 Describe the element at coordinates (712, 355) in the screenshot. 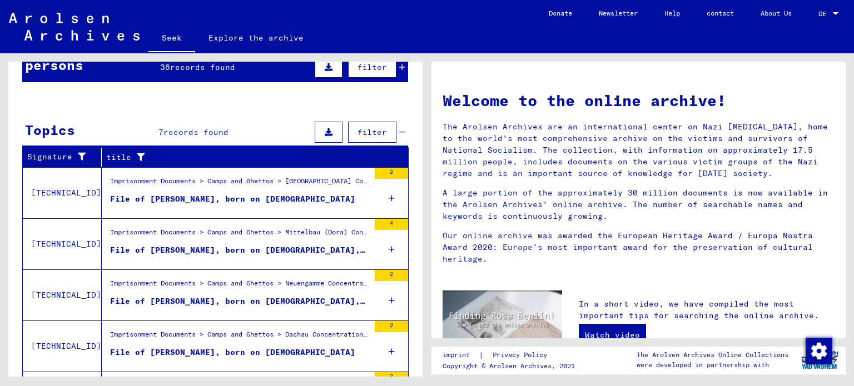

I see `font: The Arolsen Archives Online Collections` at that location.